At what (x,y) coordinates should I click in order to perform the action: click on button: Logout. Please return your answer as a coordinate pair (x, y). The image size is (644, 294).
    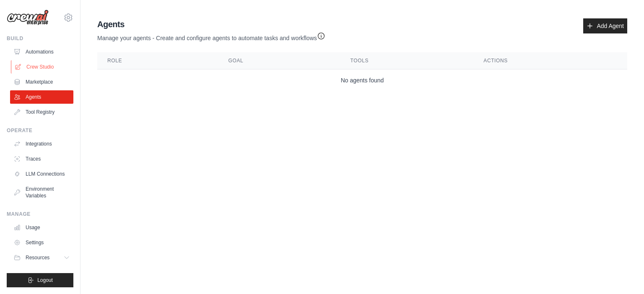
    Looking at the image, I should click on (40, 280).